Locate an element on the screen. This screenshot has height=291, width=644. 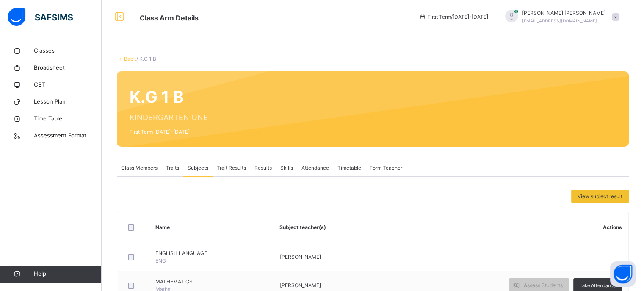
span: ENGLISH LANGUAGE is located at coordinates (211, 253).